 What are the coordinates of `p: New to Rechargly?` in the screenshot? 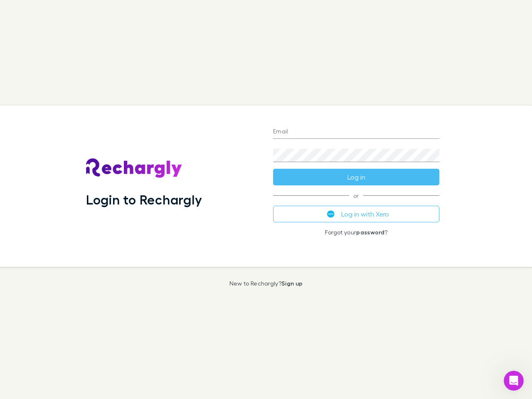 It's located at (266, 284).